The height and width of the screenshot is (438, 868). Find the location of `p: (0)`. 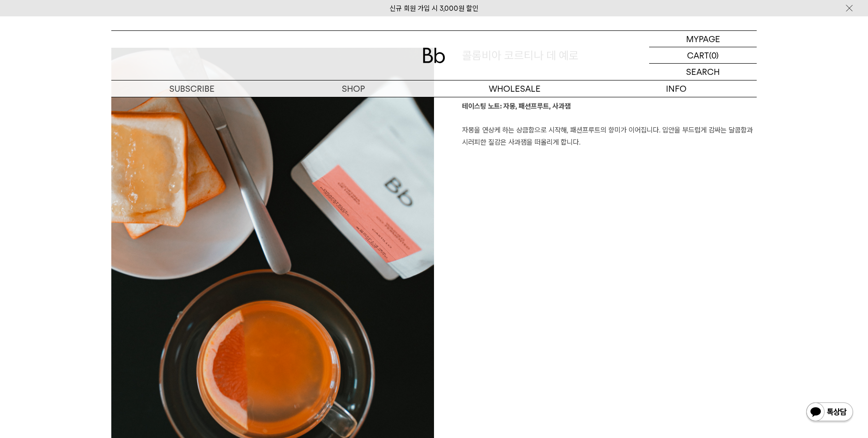

p: (0) is located at coordinates (714, 55).